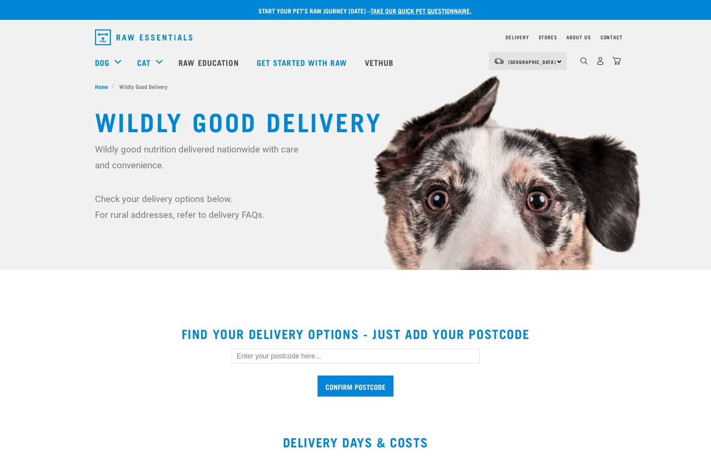 Image resolution: width=711 pixels, height=468 pixels. Describe the element at coordinates (355, 121) in the screenshot. I see `h1: Wildly Good Delivery` at that location.